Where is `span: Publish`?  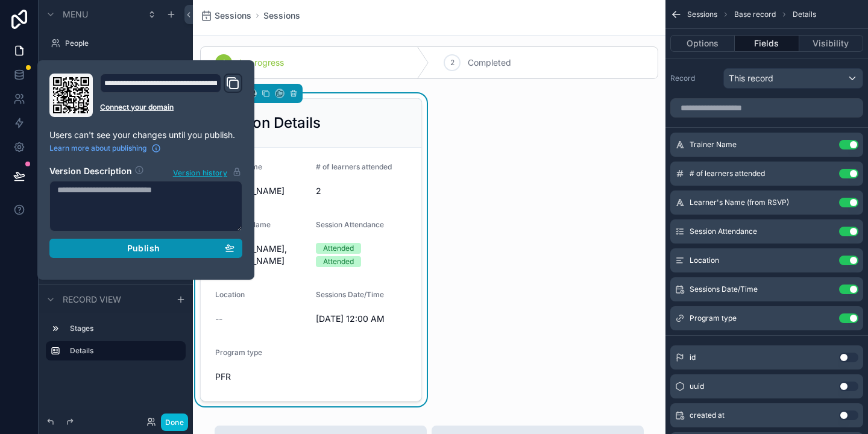 span: Publish is located at coordinates (144, 248).